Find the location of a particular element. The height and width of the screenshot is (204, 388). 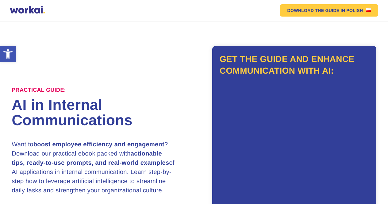

h2: Get the guide and enhance communication with AI: is located at coordinates (294, 65).